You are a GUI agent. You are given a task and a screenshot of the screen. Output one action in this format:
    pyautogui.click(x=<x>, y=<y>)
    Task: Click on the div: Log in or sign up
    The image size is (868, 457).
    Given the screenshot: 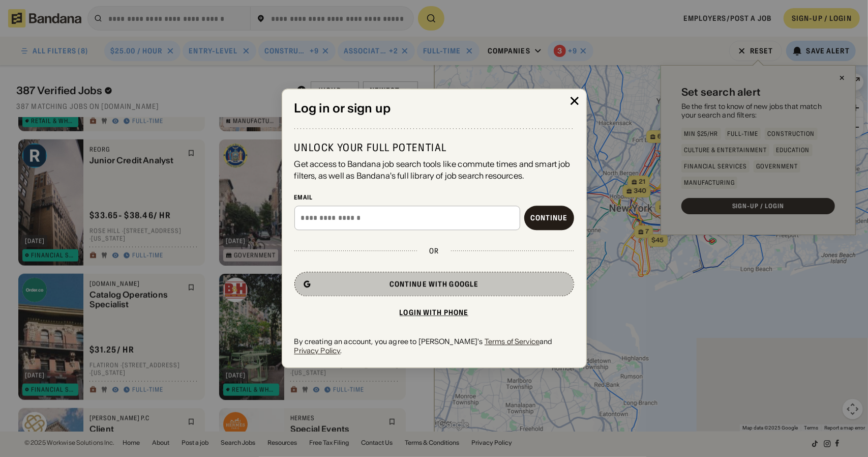 What is the action you would take?
    pyautogui.click(x=434, y=109)
    